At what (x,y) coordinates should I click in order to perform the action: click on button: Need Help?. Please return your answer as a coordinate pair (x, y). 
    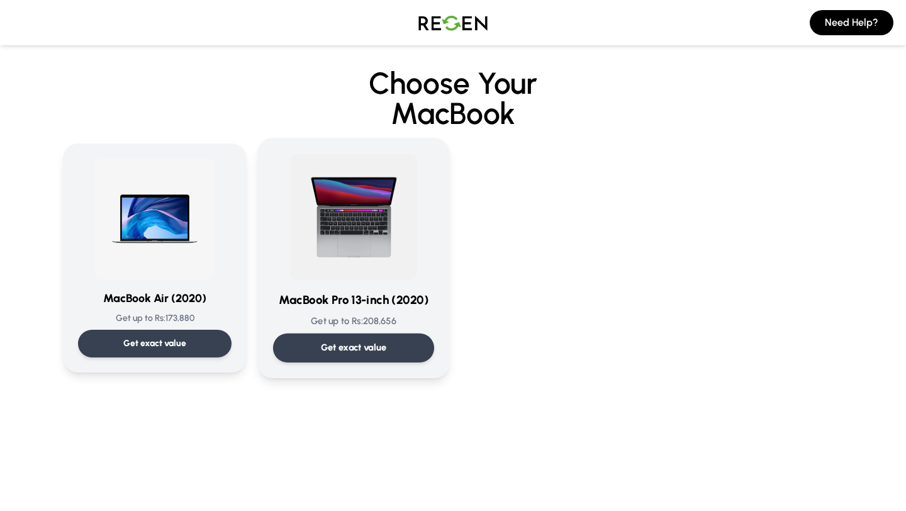
    Looking at the image, I should click on (851, 23).